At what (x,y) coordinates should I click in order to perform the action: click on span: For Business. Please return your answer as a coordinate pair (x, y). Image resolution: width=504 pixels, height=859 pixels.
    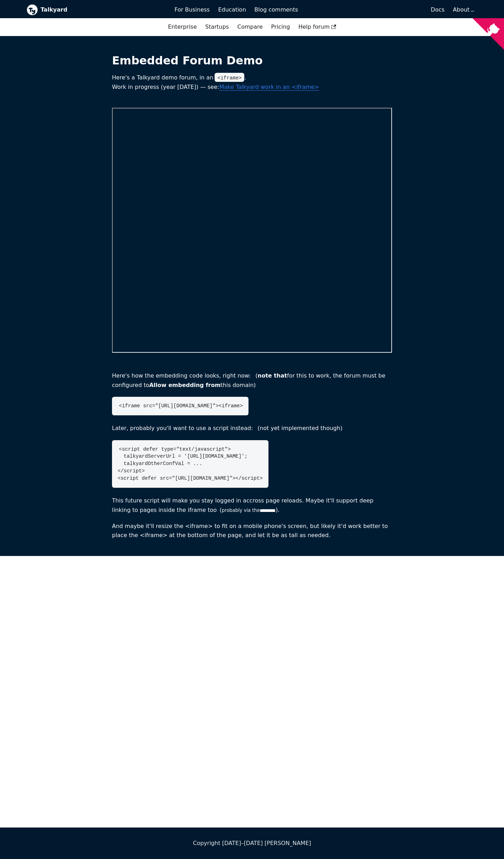
    Looking at the image, I should click on (192, 10).